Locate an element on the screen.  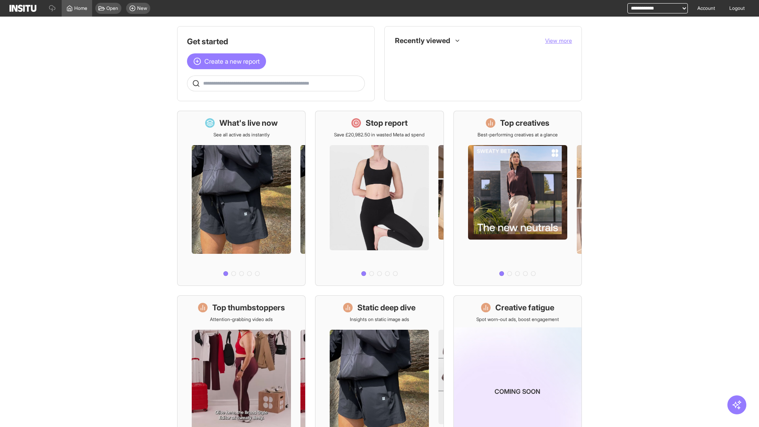
span: Open is located at coordinates (112, 8).